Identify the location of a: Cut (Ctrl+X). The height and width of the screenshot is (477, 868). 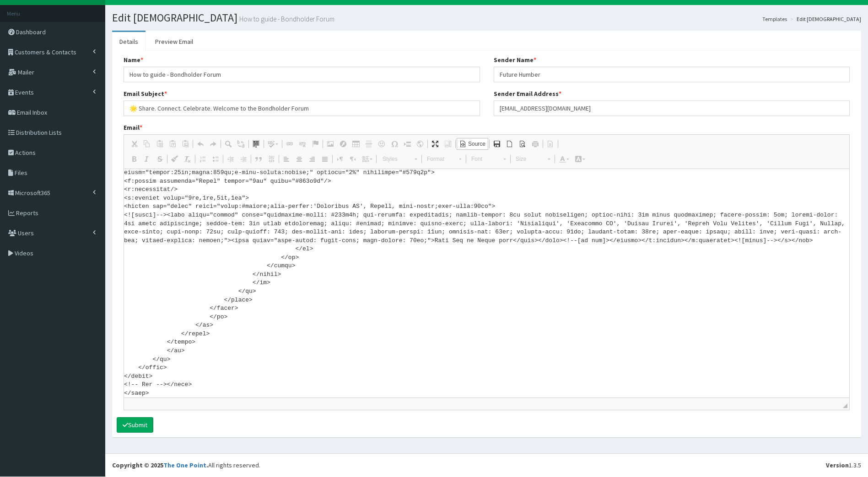
(134, 144).